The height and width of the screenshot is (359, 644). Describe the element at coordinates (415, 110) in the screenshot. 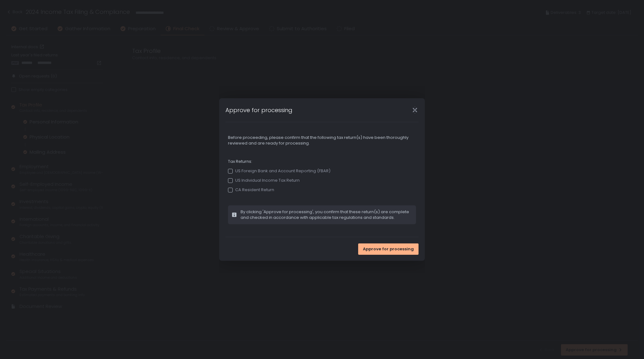

I see `div: Close` at that location.